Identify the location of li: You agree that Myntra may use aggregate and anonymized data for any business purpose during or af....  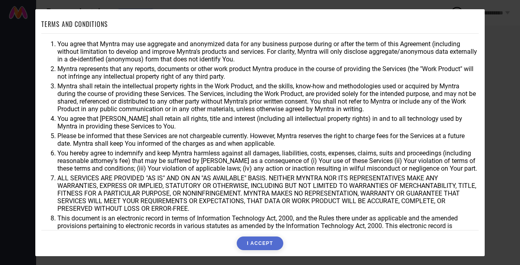
(268, 51).